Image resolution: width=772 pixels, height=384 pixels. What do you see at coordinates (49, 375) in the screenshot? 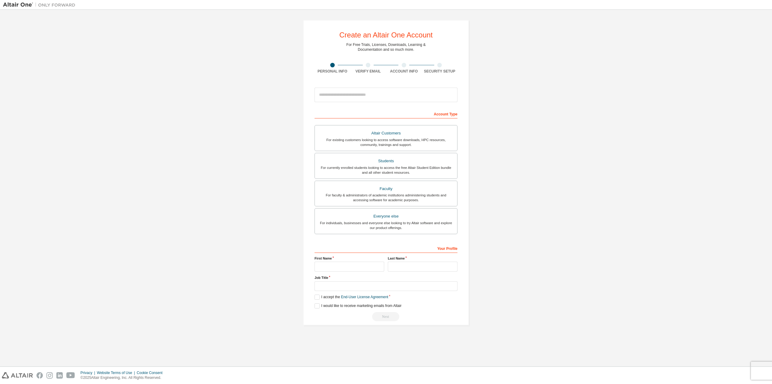
I see `img: instagram.svg` at bounding box center [49, 375].